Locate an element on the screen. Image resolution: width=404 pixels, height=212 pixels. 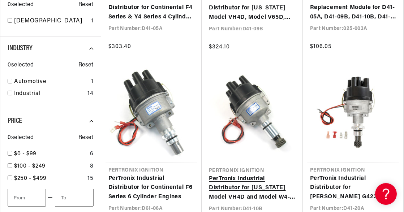
div: 14 is located at coordinates (90, 94).